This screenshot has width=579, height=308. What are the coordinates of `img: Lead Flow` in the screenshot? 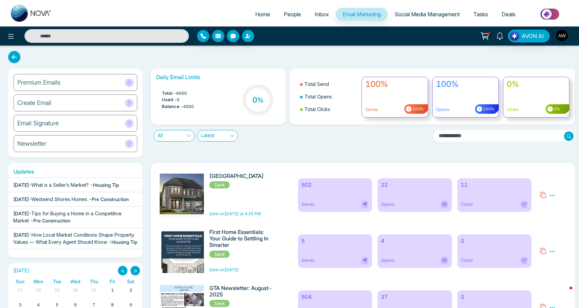 It's located at (514, 36).